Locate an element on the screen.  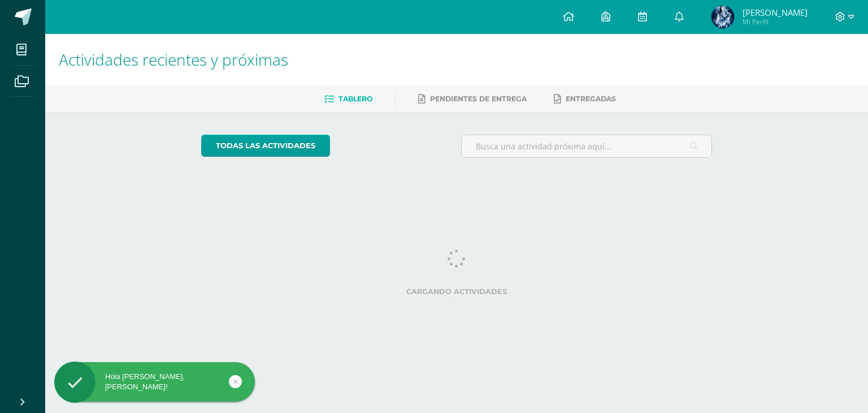
span: Pendientes de entrega is located at coordinates (478, 98).